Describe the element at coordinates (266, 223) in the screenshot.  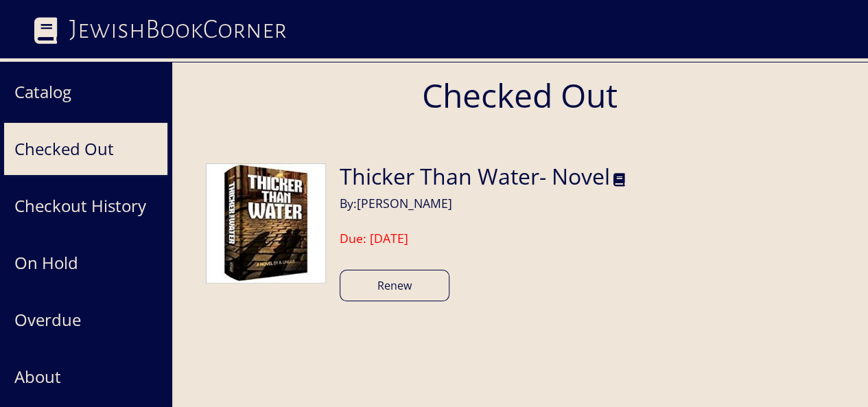
I see `img: media` at that location.